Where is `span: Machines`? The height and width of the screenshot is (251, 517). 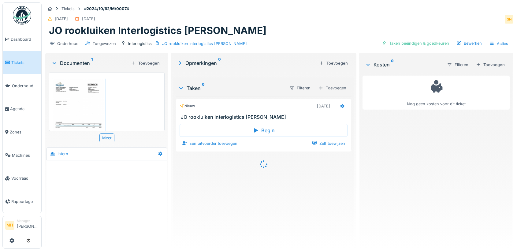
span: Machines is located at coordinates (25, 155).